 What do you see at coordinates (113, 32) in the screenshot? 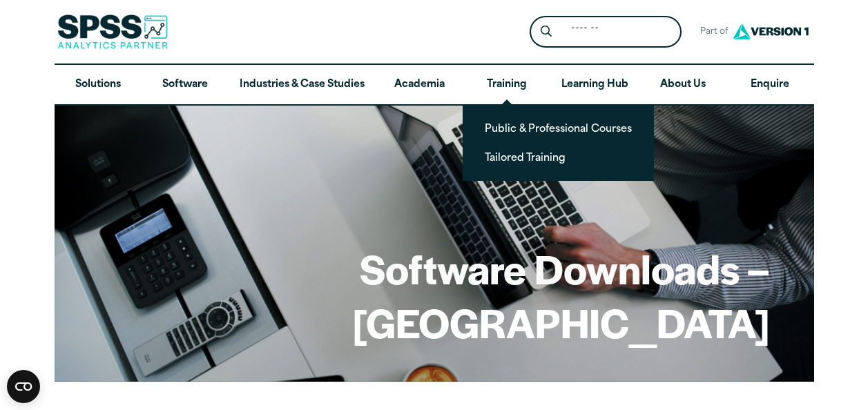
I see `img: SPSS Analytics Partner` at bounding box center [113, 32].